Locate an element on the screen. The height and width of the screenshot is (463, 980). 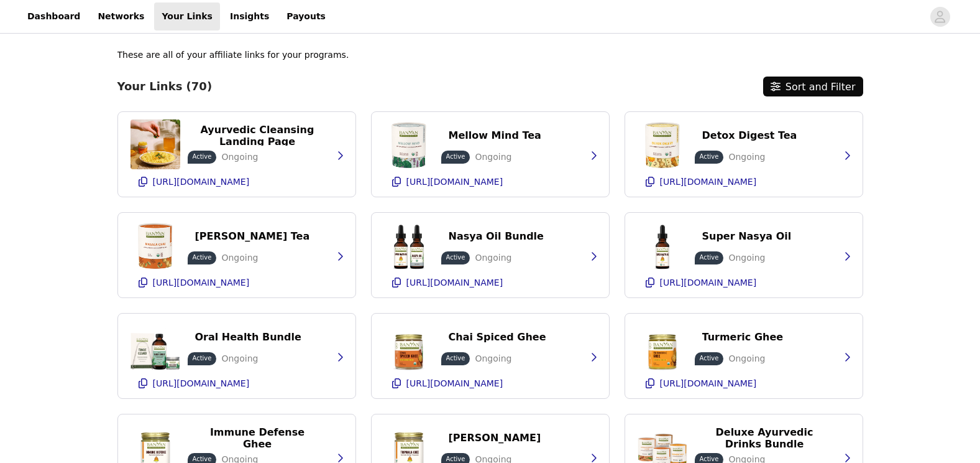
button: Ayurvedic Cleansing Landing Page is located at coordinates (258, 136).